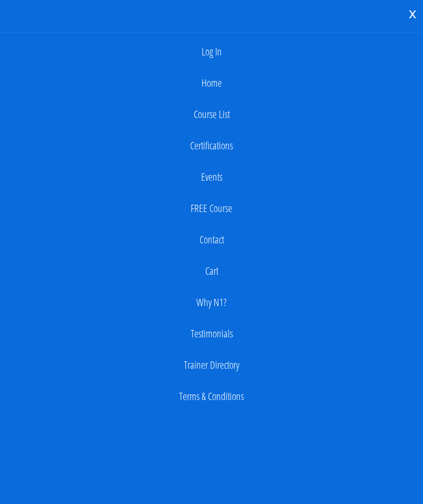  What do you see at coordinates (211, 83) in the screenshot?
I see `a: Home` at bounding box center [211, 83].